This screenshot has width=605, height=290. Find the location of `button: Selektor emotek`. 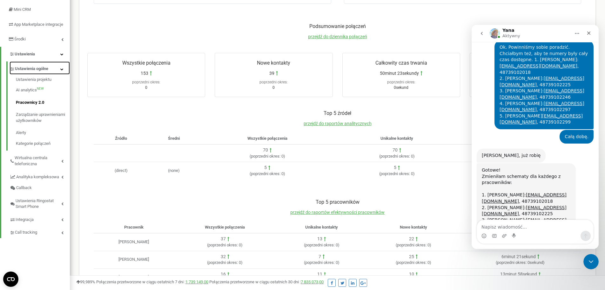

button: Selektor emotek is located at coordinates (12, 211).